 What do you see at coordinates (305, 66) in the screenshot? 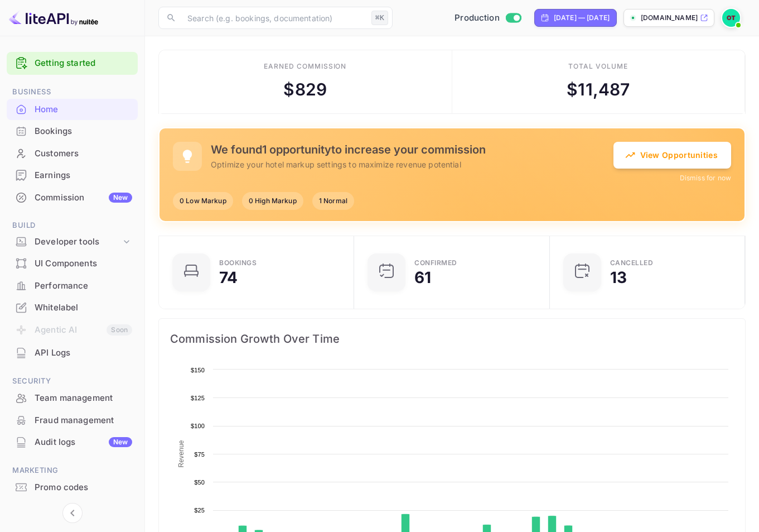
I see `div: Earned commission` at bounding box center [305, 66].